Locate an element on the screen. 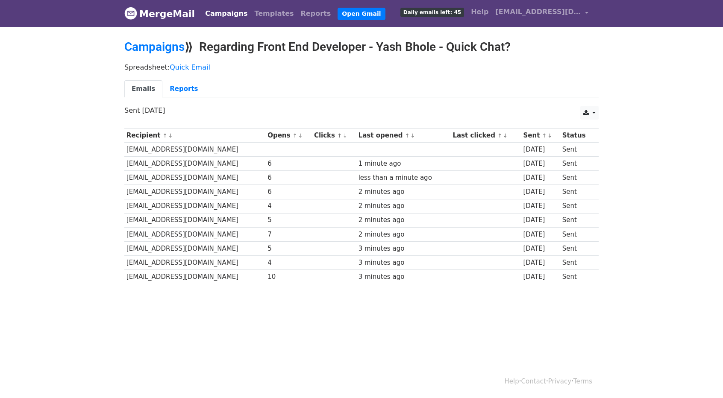 This screenshot has height=398, width=723. a: Templates is located at coordinates (274, 14).